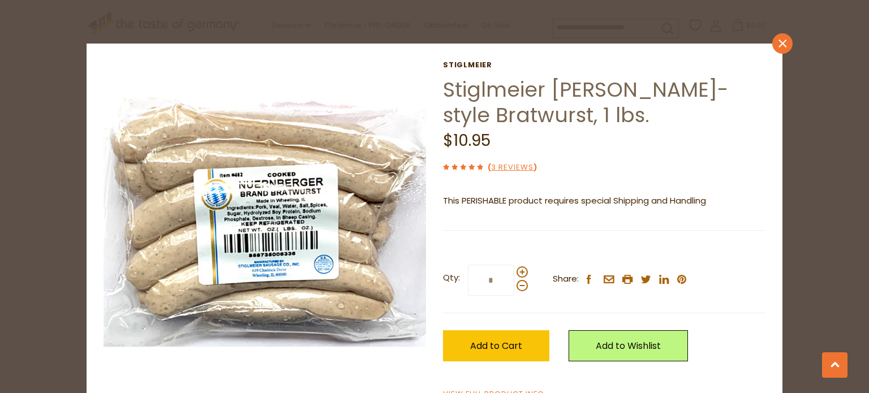 This screenshot has width=869, height=393. What do you see at coordinates (496, 346) in the screenshot?
I see `span: Add to Cart` at bounding box center [496, 346].